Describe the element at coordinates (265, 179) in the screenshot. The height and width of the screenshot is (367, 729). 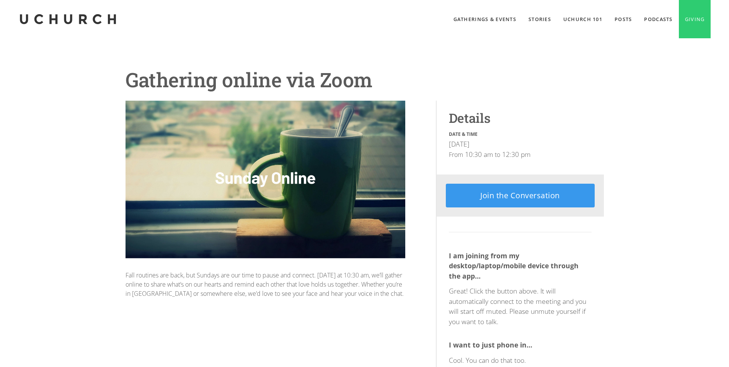
I see `img: Gathering online via Zoom` at that location.